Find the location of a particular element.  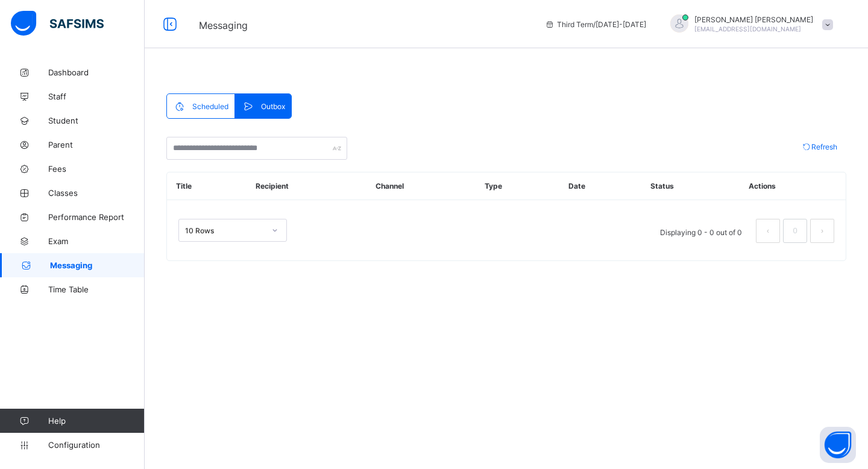

a: 0 is located at coordinates (794, 231).